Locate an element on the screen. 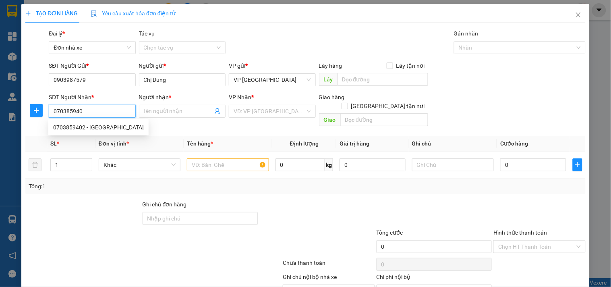 This screenshot has width=611, height=287. span: Đơn nhà xe is located at coordinates (92, 48).